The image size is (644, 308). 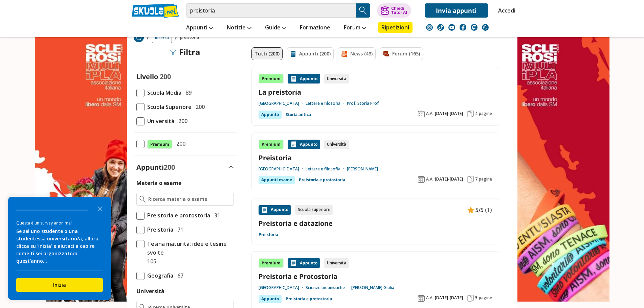 I want to click on img: instagram, so click(x=429, y=27).